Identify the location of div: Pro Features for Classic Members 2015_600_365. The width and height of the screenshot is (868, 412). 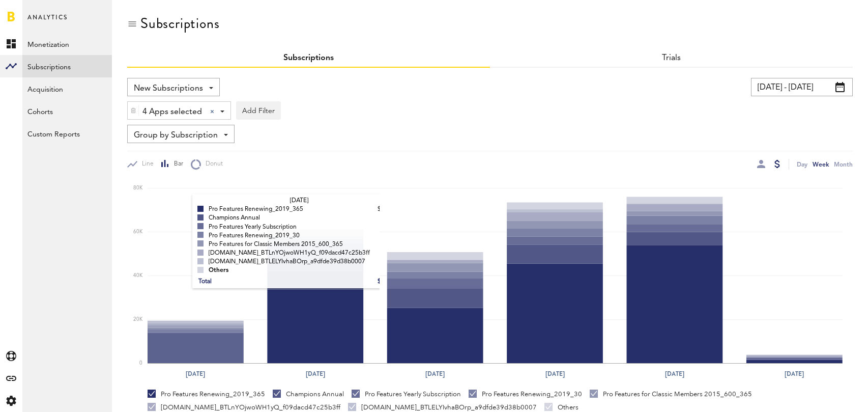
(670, 394).